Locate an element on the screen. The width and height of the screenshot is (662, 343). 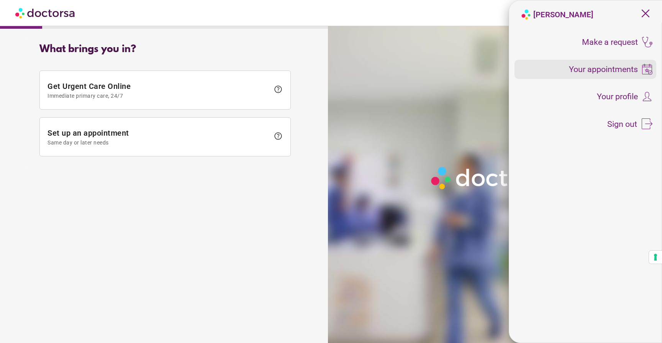
div: What brings you in? is located at coordinates (165, 49).